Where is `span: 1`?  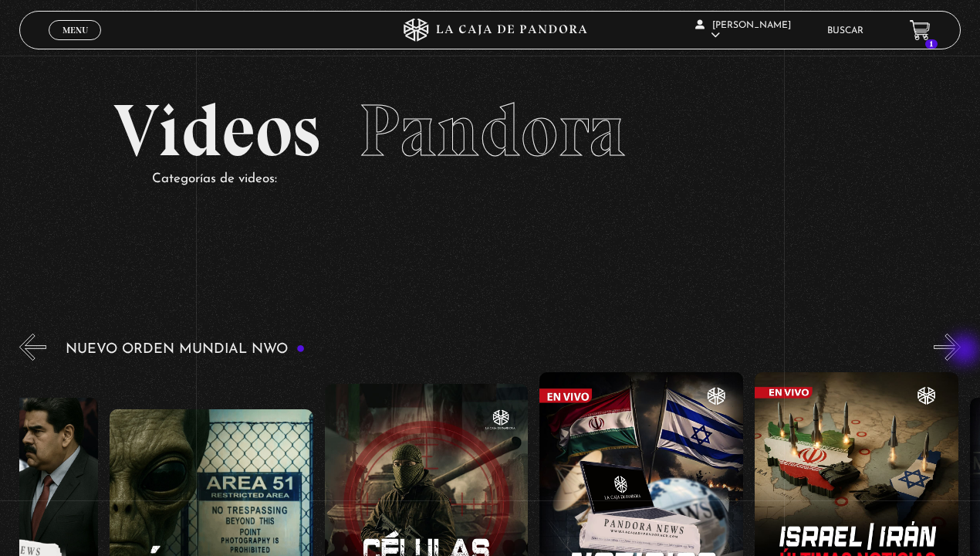
span: 1 is located at coordinates (932, 44).